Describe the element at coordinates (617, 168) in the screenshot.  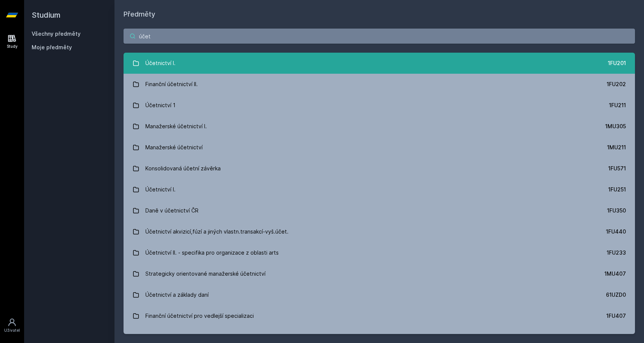
I see `div: 1FU571` at that location.